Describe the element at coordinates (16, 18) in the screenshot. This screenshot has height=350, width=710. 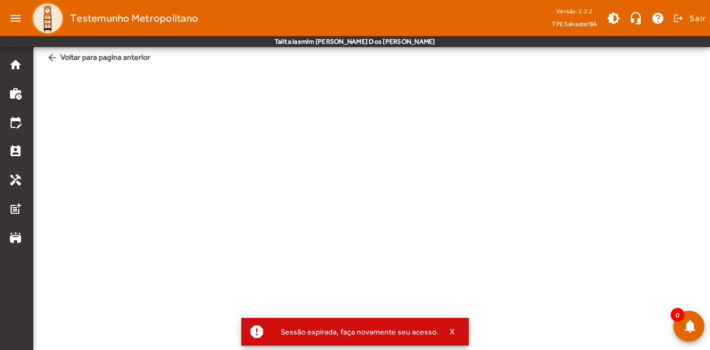
I see `mat-icon: menu` at that location.